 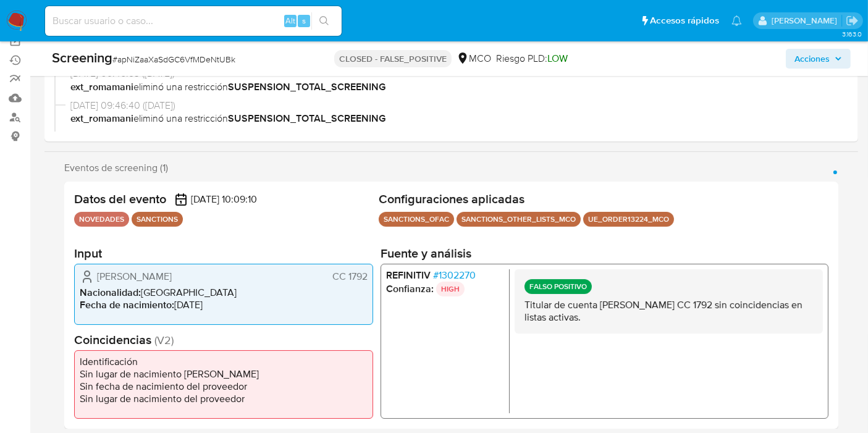 I want to click on b: Screening, so click(x=83, y=58).